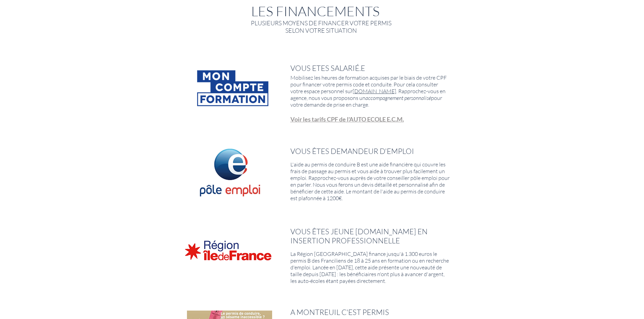 This screenshot has height=319, width=644. I want to click on span: accompagnement personnalisé, so click(398, 98).